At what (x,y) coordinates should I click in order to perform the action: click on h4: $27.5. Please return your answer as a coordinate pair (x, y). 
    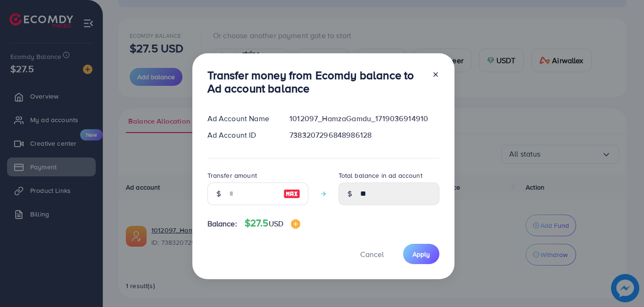
    Looking at the image, I should click on (273, 223).